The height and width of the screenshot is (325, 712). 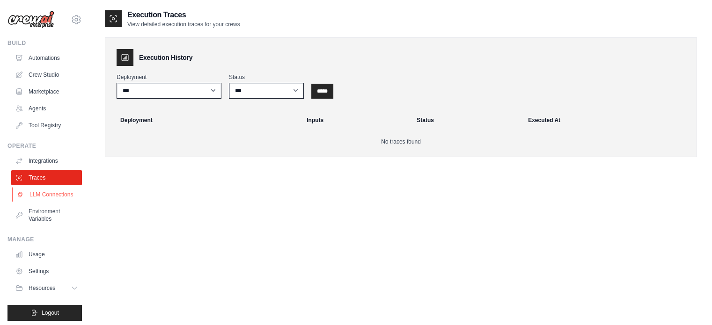 What do you see at coordinates (266, 77) in the screenshot?
I see `label: Status` at bounding box center [266, 77].